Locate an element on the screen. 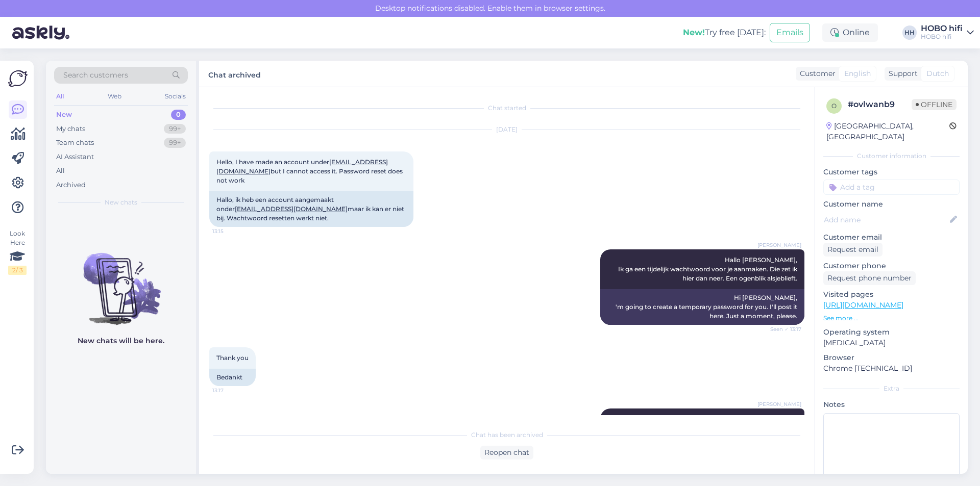 This screenshot has width=980, height=486. span: Offline is located at coordinates (934, 105).